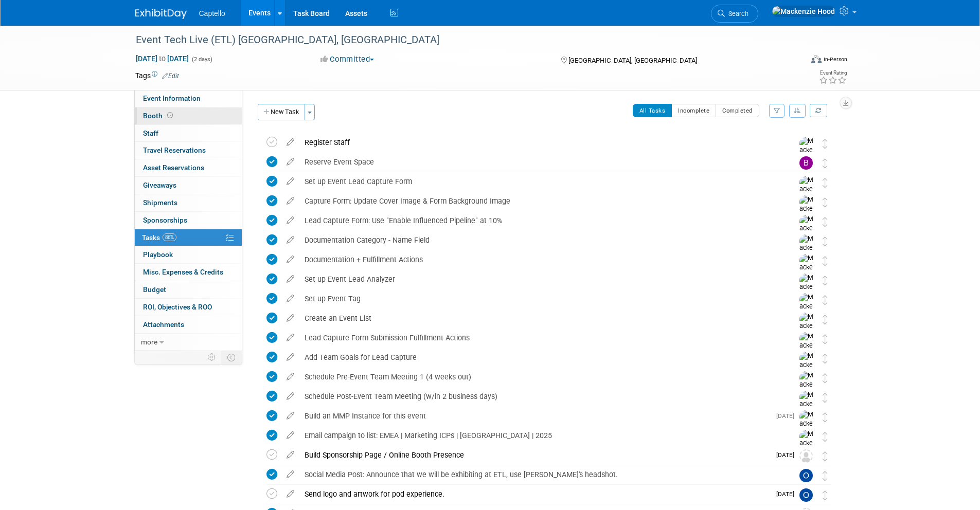 The image size is (980, 510). Describe the element at coordinates (170, 76) in the screenshot. I see `a: Edit` at that location.